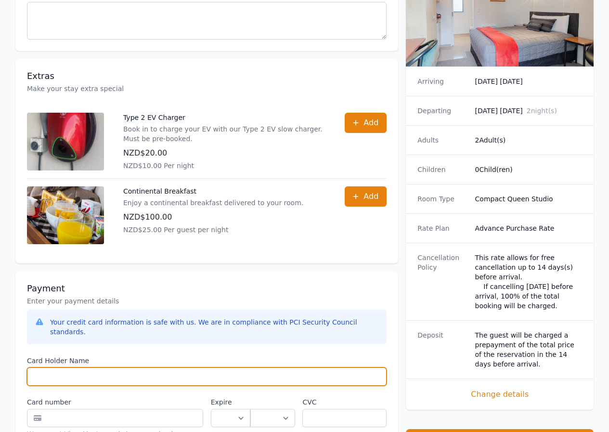  I want to click on p: Book in to charge your EV with our Type 2 EV slow charger. Must be pre-booked., so click(225, 134).